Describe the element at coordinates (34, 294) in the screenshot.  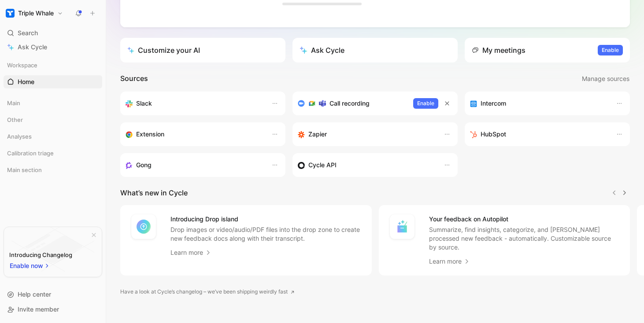
I see `span: Help center` at that location.